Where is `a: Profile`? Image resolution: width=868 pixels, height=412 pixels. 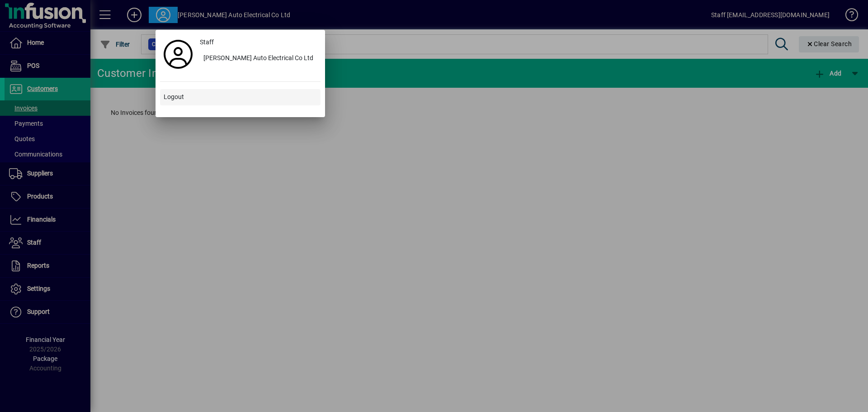
a: Profile is located at coordinates (178, 54).